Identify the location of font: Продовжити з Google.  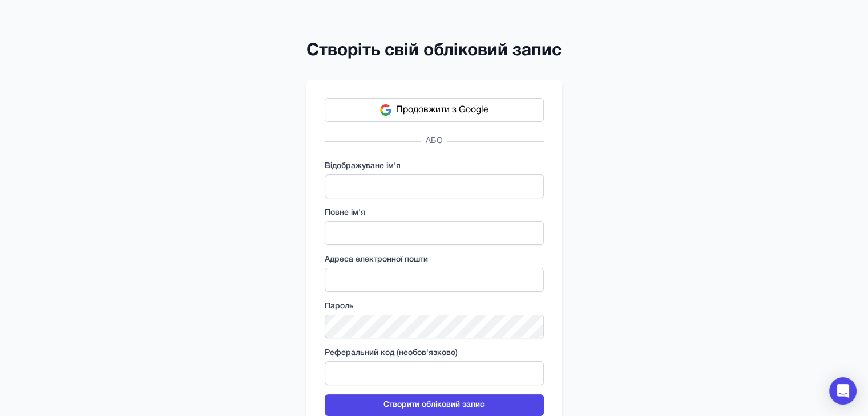
(443, 110).